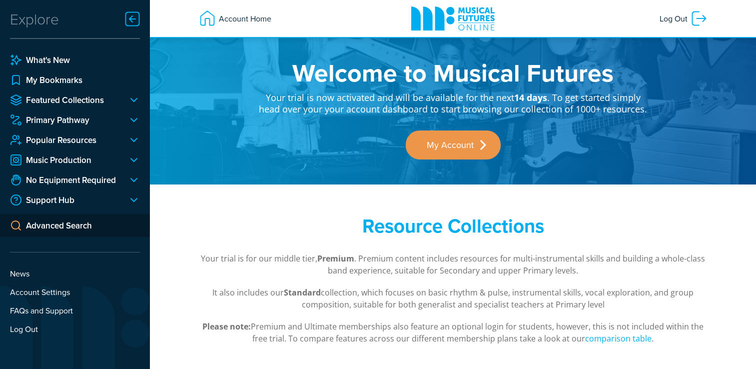  What do you see at coordinates (75, 273) in the screenshot?
I see `a: News` at bounding box center [75, 273].